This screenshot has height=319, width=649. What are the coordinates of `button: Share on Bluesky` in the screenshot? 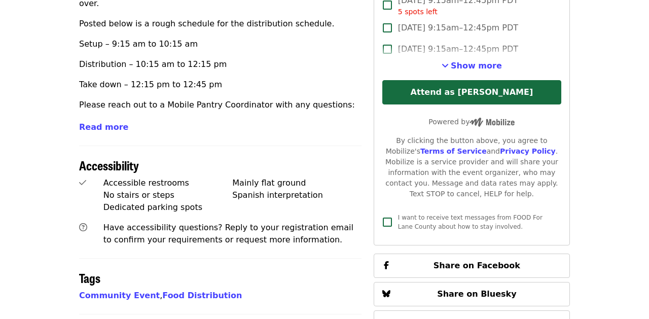 It's located at (471, 294).